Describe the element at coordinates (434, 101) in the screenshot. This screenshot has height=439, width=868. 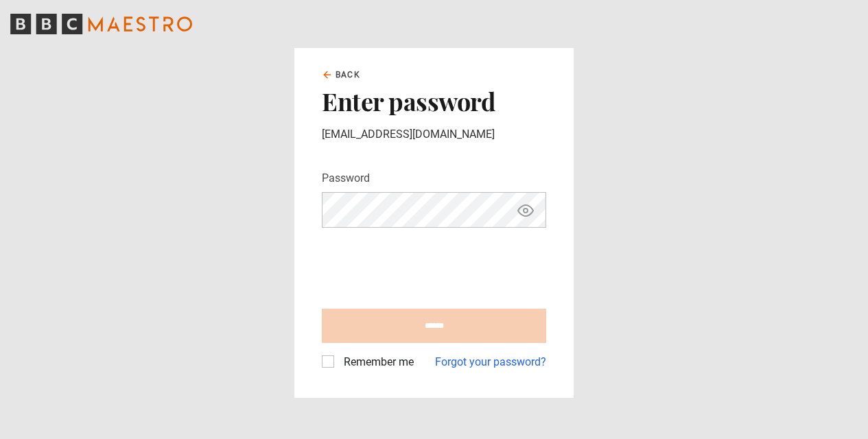
I see `h2: Enter password` at that location.